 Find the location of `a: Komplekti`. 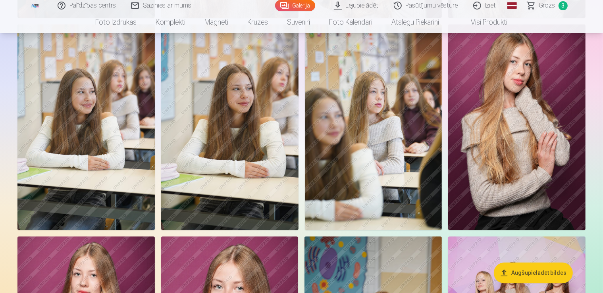

a: Komplekti is located at coordinates (171, 22).